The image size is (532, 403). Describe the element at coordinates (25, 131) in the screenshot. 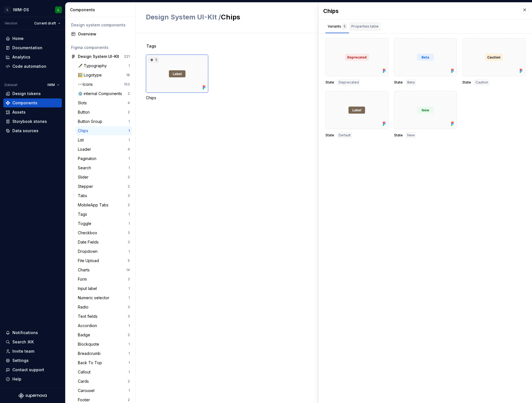

I see `div: Data sources` at that location.